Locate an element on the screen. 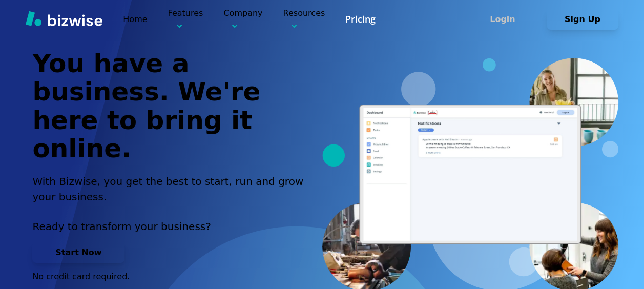 This screenshot has height=289, width=644. h1: You have a business. We're here to bring it online. is located at coordinates (174, 107).